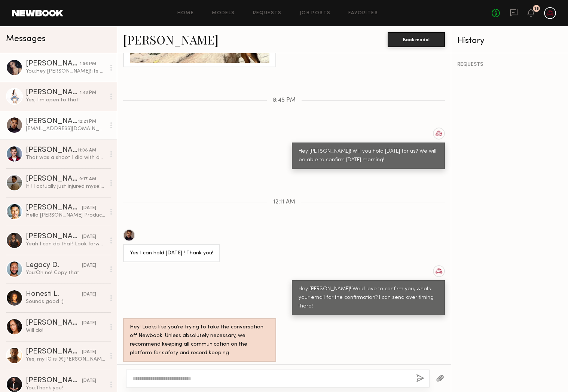 This screenshot has width=568, height=392. What do you see at coordinates (54, 294) in the screenshot?
I see `div: Honesti L.` at bounding box center [54, 294].